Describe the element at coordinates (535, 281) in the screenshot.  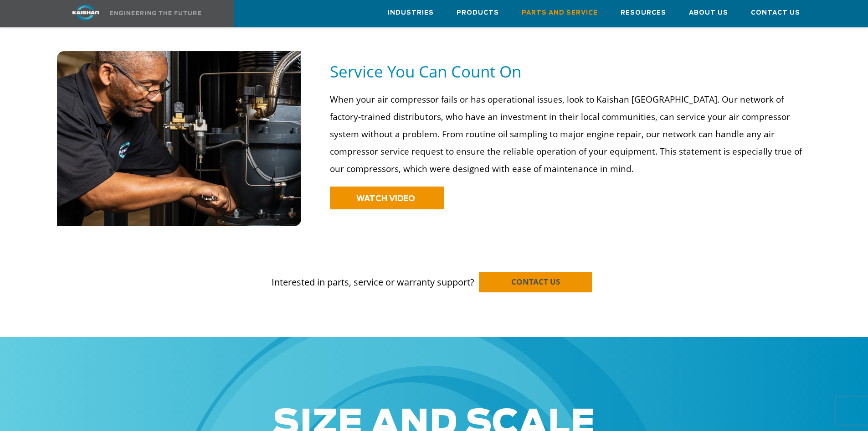
I see `span: CONTACT US` at that location.